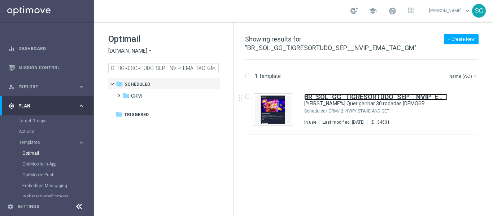 This screenshot has width=493, height=216. Describe the element at coordinates (52, 142) in the screenshot. I see `div: Templates keyboard_arrow_right` at that location.